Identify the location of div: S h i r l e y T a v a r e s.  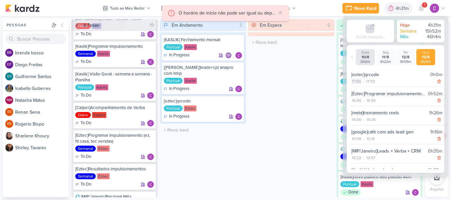
(42, 148).